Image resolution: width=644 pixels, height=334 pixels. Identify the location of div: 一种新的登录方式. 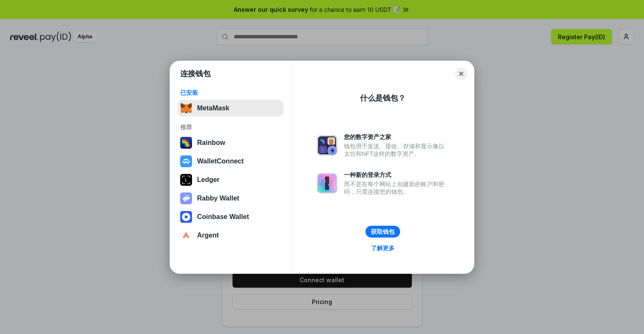
(396, 175).